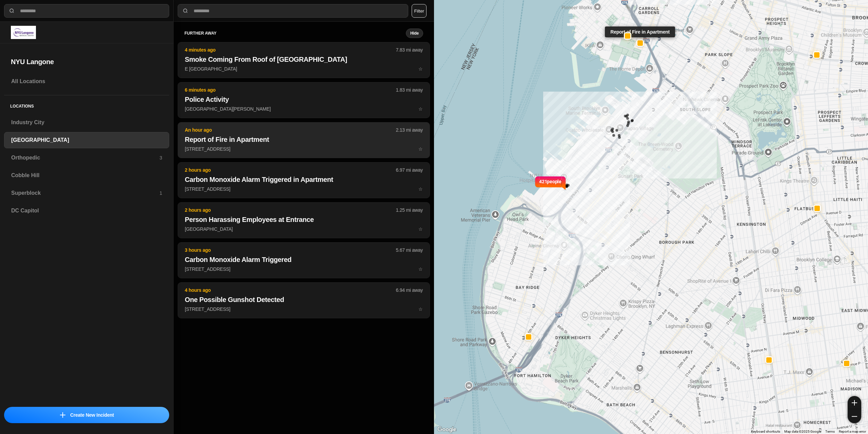 This screenshot has height=434, width=868. What do you see at coordinates (87, 158) in the screenshot?
I see `a: Orthopedic3` at bounding box center [87, 158].